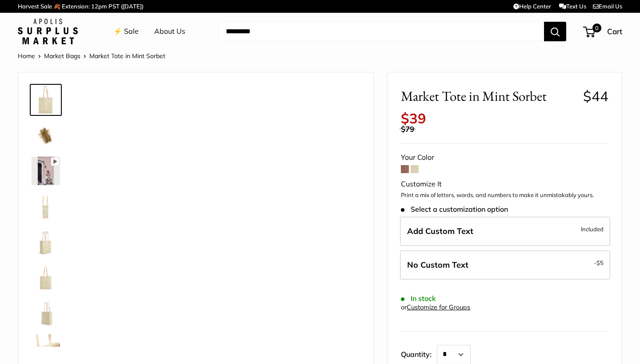 The image size is (640, 364). Describe the element at coordinates (504, 184) in the screenshot. I see `div: Customize It` at that location.